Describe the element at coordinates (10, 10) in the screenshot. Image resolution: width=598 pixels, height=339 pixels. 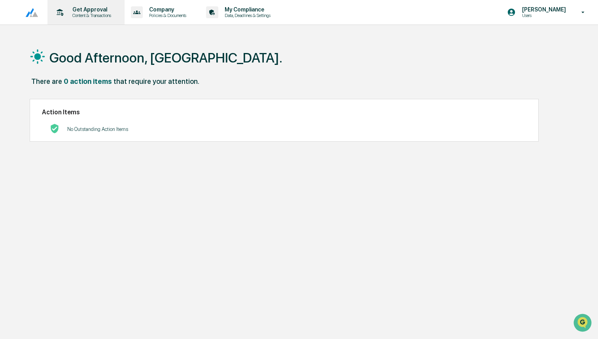
I see `button: Open customer support` at that location.